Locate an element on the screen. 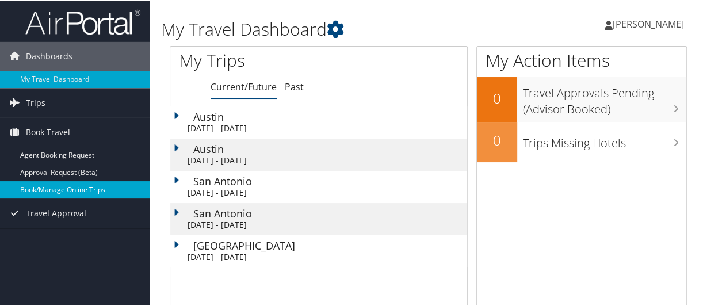 Image resolution: width=703 pixels, height=306 pixels. span: Trips is located at coordinates (36, 102).